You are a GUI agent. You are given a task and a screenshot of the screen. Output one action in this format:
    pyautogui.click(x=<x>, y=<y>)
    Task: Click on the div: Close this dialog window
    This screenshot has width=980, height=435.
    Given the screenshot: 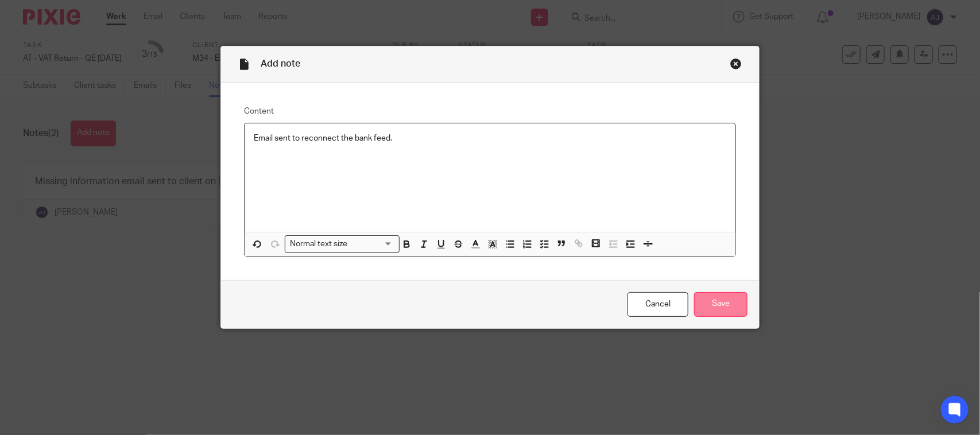 What is the action you would take?
    pyautogui.click(x=736, y=64)
    